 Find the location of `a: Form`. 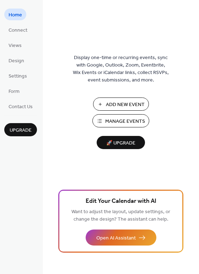

a: Form is located at coordinates (14, 91).